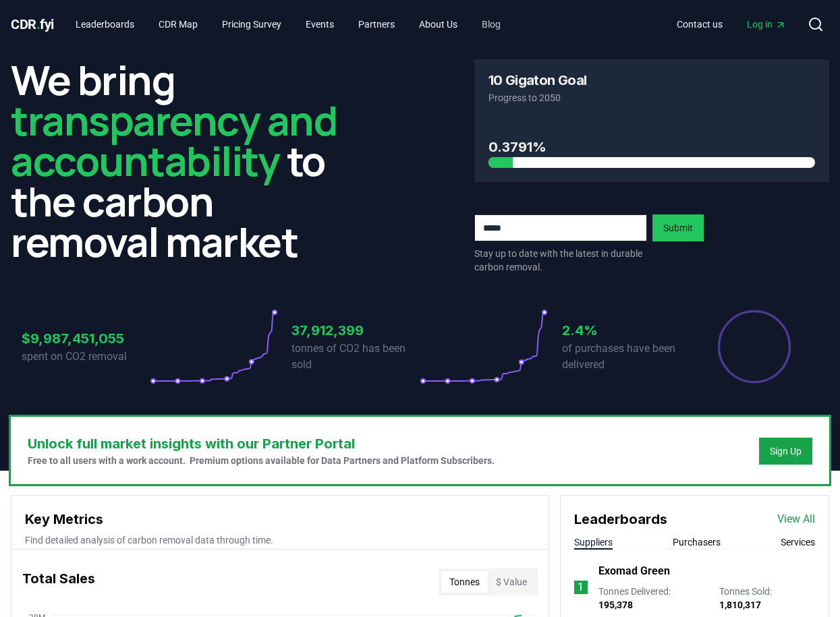  Describe the element at coordinates (188, 161) in the screenshot. I see `h2: We bring to the carbon removal market` at that location.